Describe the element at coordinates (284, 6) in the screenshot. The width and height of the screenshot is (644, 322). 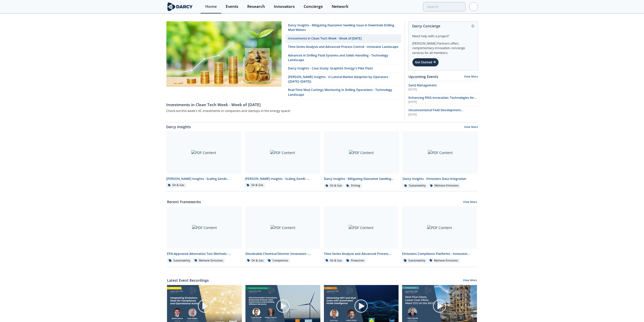
I see `div: Innovators` at that location.